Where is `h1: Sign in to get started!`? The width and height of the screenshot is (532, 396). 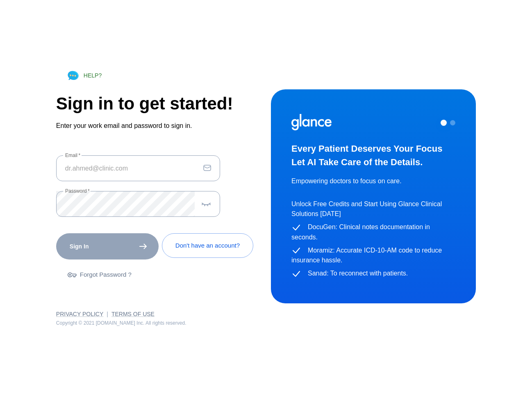 h1: Sign in to get started! is located at coordinates (158, 104).